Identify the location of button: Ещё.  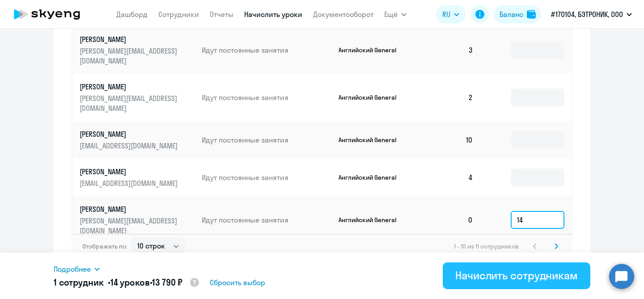
(395, 14).